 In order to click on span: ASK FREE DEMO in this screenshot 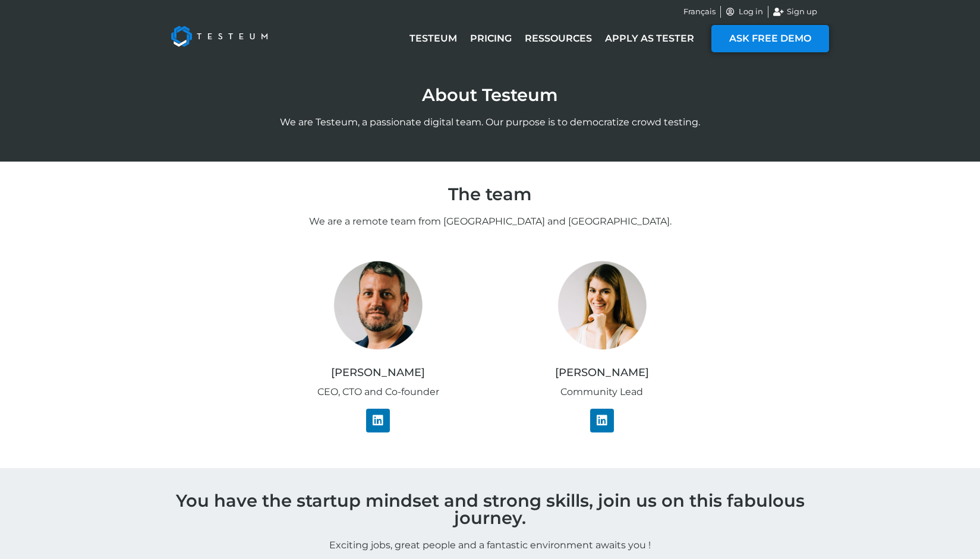, I will do `click(770, 39)`.